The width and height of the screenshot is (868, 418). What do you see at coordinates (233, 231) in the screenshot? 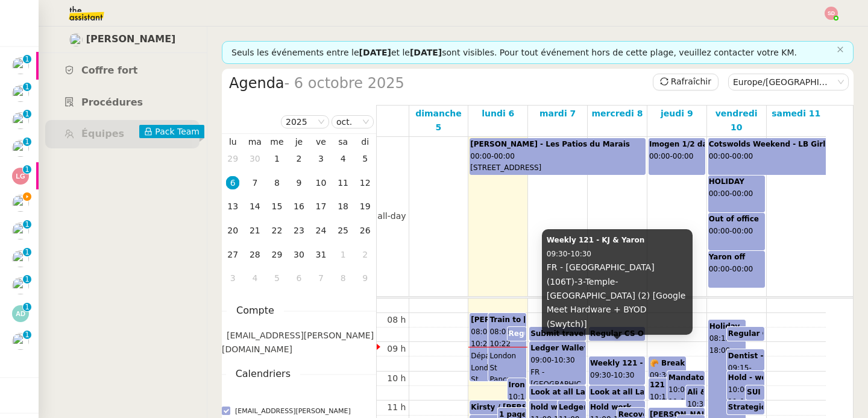
I see `td: 20/10/2025` at bounding box center [233, 231].